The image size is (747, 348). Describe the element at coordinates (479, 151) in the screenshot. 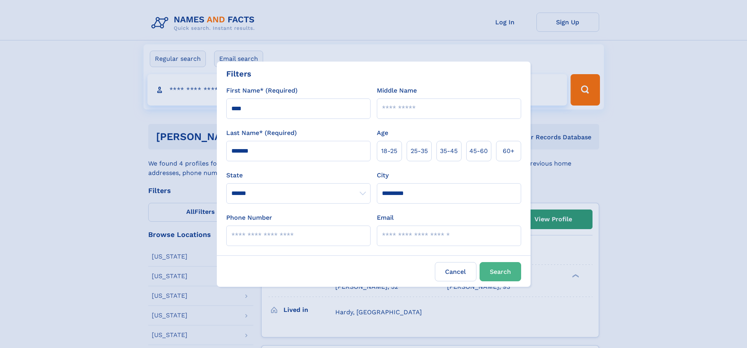

I see `span: 45‑60` at that location.